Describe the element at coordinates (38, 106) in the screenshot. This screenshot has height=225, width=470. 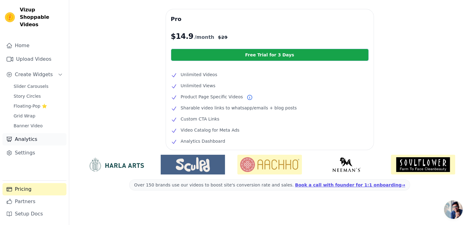
I see `a: Floating-Pop ⭐` at that location.